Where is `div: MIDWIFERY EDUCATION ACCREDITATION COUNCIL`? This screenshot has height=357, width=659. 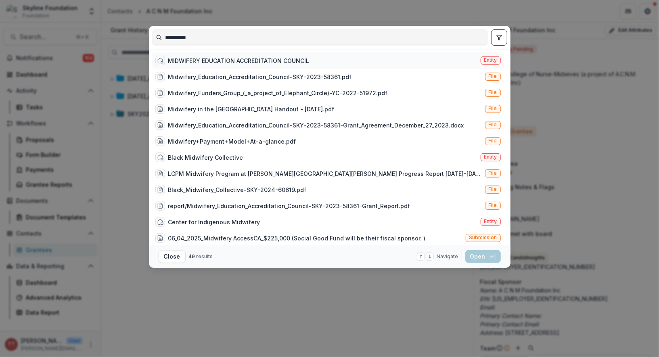 div: MIDWIFERY EDUCATION ACCREDITATION COUNCIL is located at coordinates (239, 61).